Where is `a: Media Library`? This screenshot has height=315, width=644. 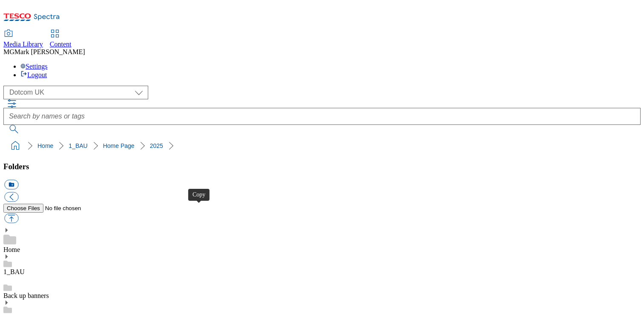 a: Media Library is located at coordinates (23, 39).